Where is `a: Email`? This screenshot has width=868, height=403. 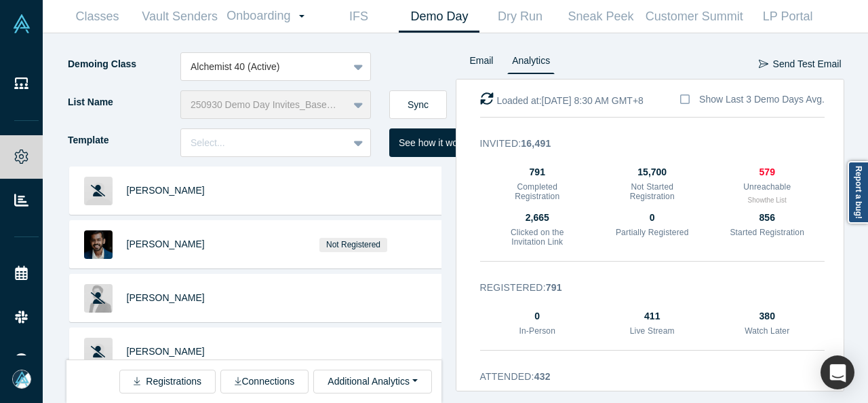 a: Email is located at coordinates (481, 63).